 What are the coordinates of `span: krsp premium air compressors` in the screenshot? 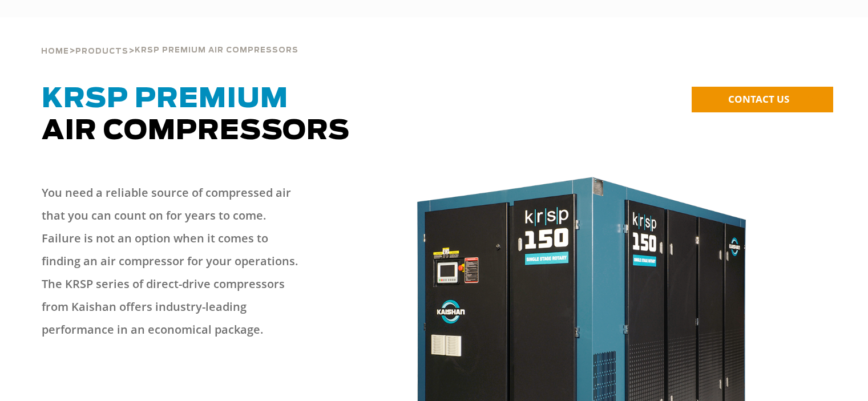 It's located at (216, 50).